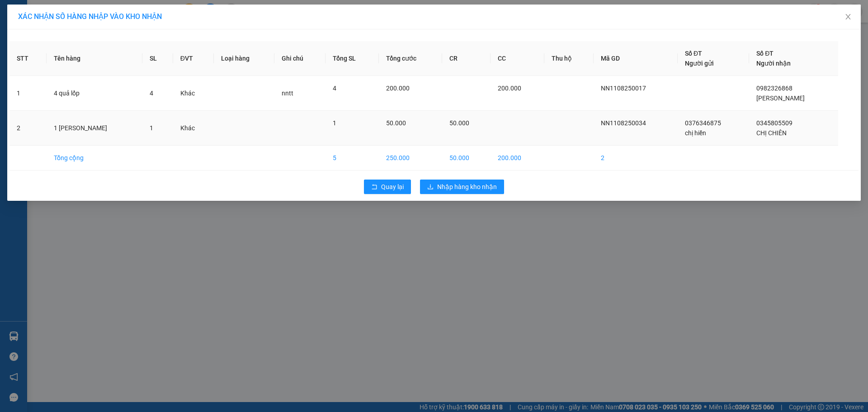 The image size is (868, 412). I want to click on span: NN1108250017, so click(623, 88).